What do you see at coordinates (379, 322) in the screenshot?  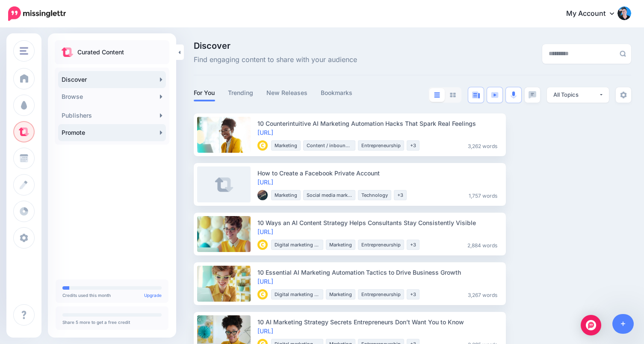 I see `div: 10 AI Marketing Strategy Secrets Entrepreneurs Don’t Want You to Know` at bounding box center [379, 322].